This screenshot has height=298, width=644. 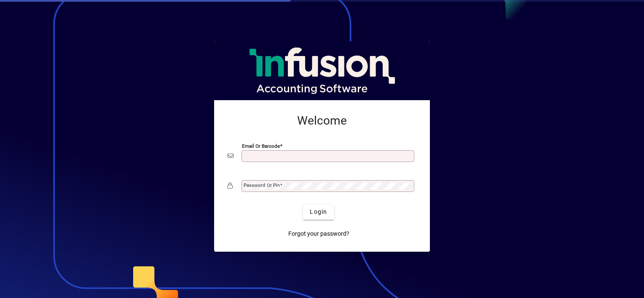 I want to click on span: Login, so click(x=318, y=212).